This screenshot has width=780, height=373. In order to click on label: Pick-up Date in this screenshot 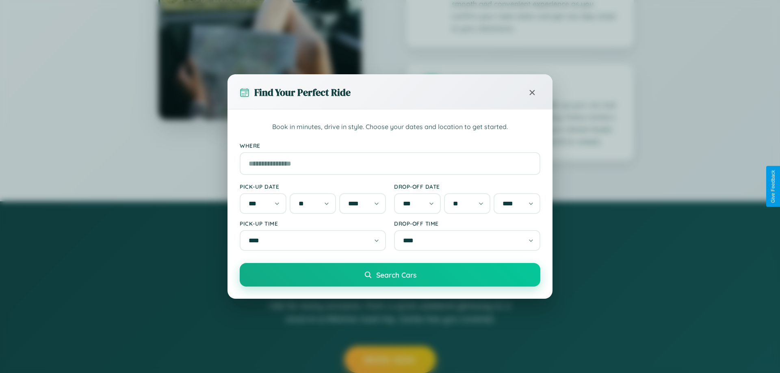, I will do `click(313, 187)`.